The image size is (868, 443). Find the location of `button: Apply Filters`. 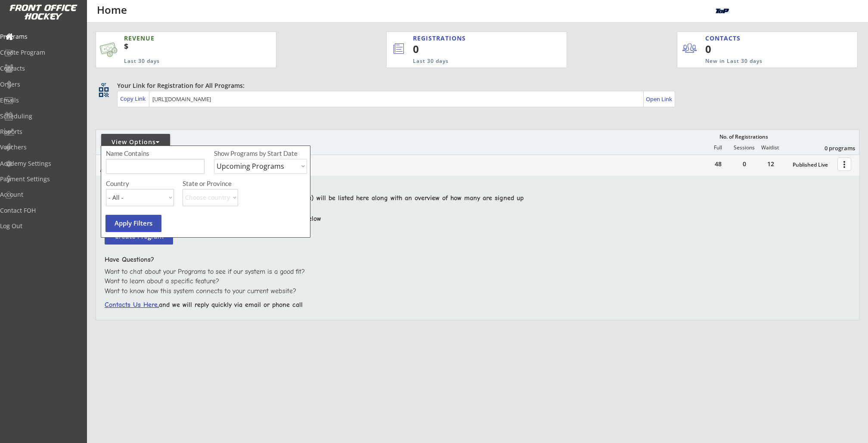

button: Apply Filters is located at coordinates (133, 223).